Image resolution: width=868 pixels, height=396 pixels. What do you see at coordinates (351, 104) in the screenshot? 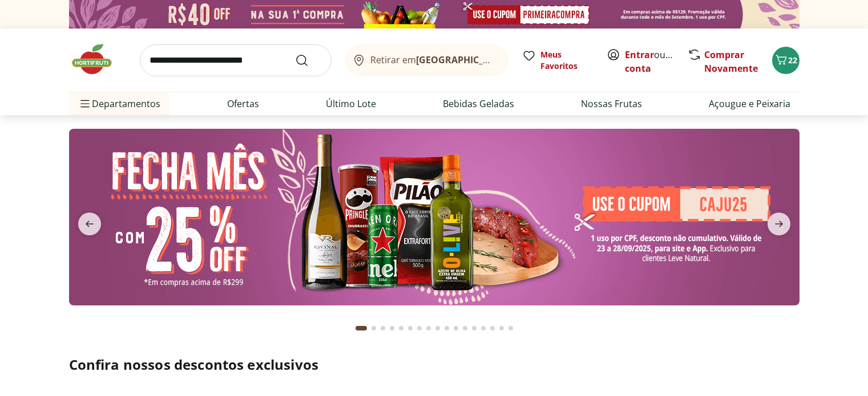
I see `a: Último Lote` at bounding box center [351, 104].